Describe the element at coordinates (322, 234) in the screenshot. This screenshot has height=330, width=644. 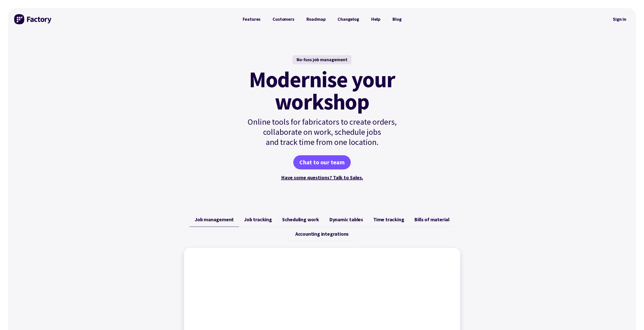
I see `span: Accounting integrations` at that location.